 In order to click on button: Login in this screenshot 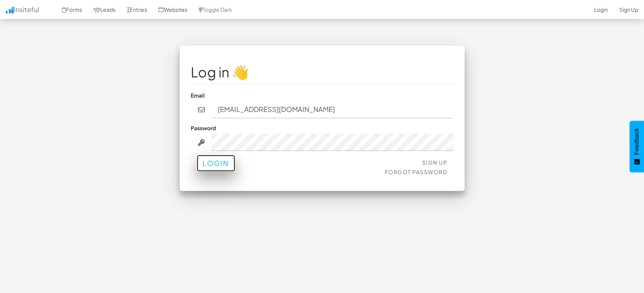, I will do `click(216, 164)`.